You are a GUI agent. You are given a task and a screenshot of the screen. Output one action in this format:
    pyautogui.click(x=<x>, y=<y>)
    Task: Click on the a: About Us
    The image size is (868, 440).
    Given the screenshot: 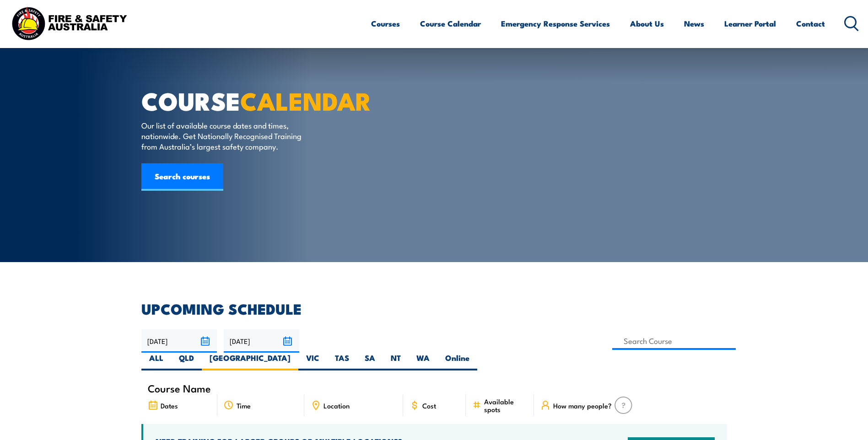 What is the action you would take?
    pyautogui.click(x=647, y=24)
    